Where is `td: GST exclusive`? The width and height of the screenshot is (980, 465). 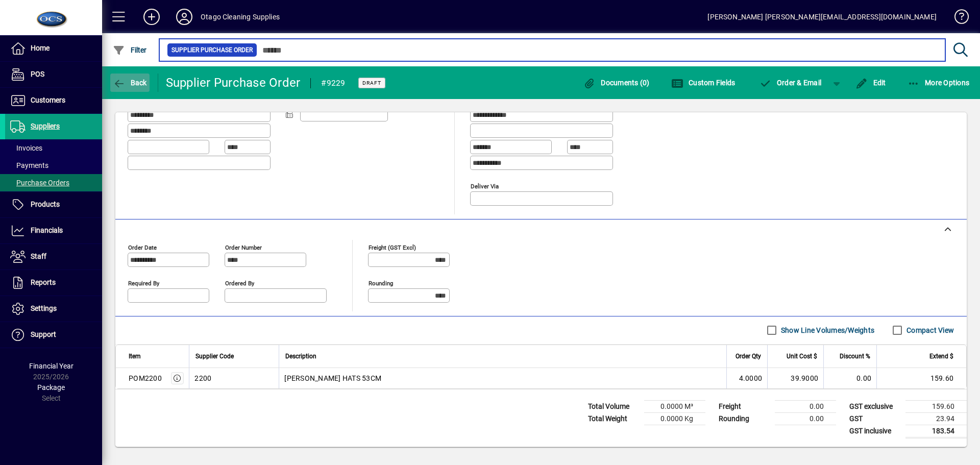 td: GST exclusive is located at coordinates (874, 406).